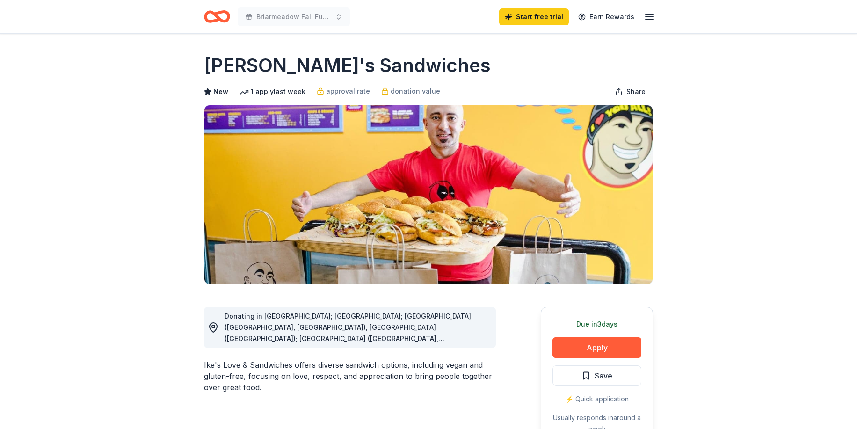 This screenshot has width=857, height=429. What do you see at coordinates (217, 16) in the screenshot?
I see `a: Home` at bounding box center [217, 16].